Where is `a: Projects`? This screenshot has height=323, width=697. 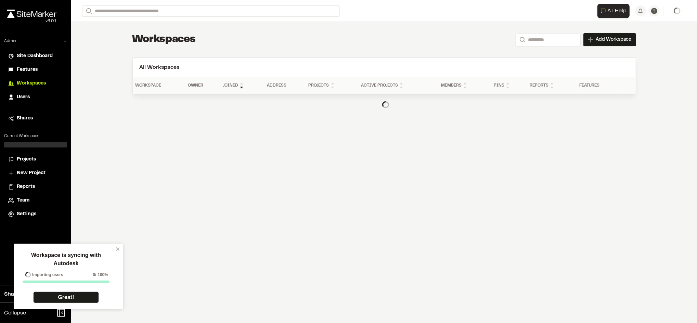 a: Projects is located at coordinates (36, 160).